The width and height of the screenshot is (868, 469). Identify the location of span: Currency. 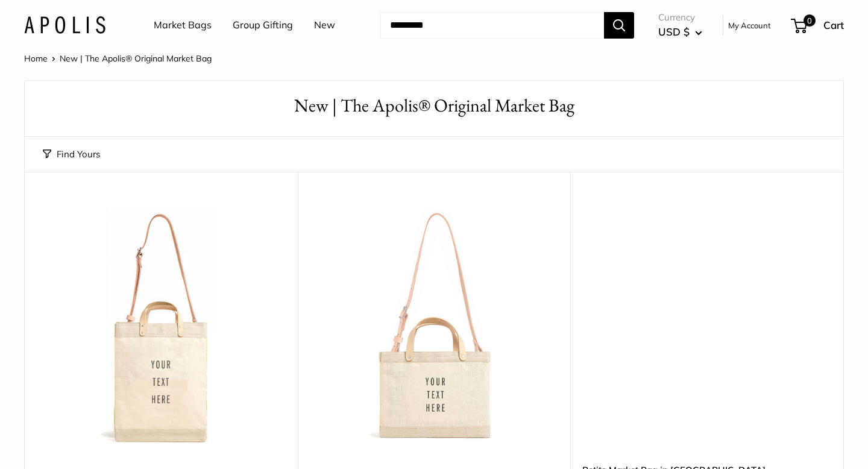
(680, 17).